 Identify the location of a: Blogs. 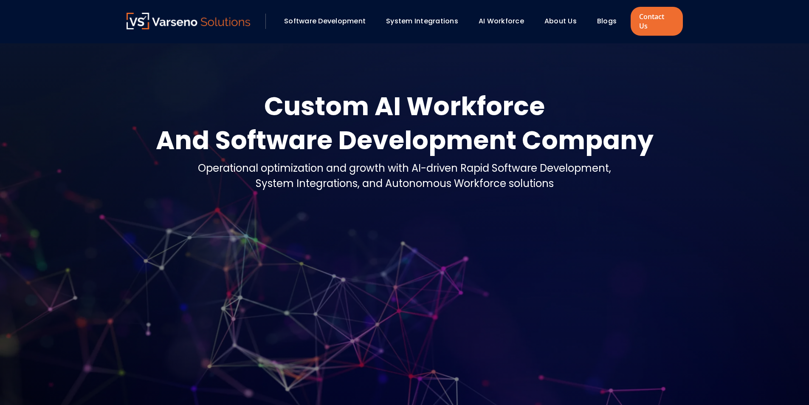
(607, 21).